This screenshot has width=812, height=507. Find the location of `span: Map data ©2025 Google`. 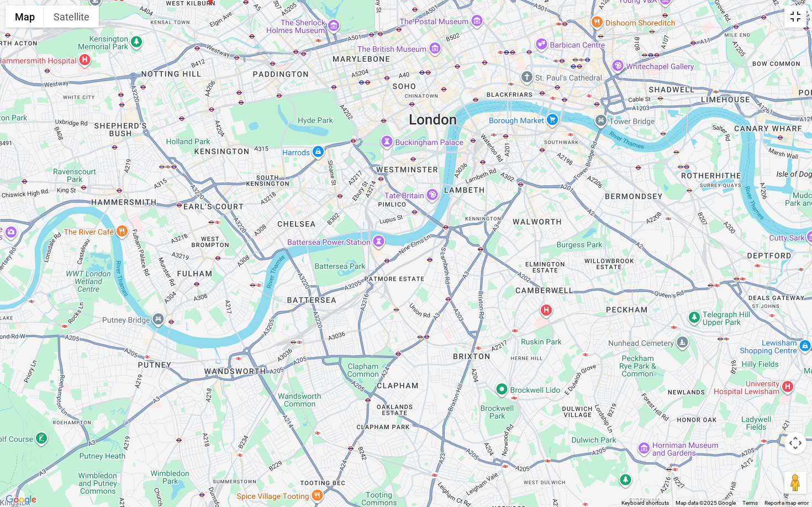

span: Map data ©2025 Google is located at coordinates (705, 503).